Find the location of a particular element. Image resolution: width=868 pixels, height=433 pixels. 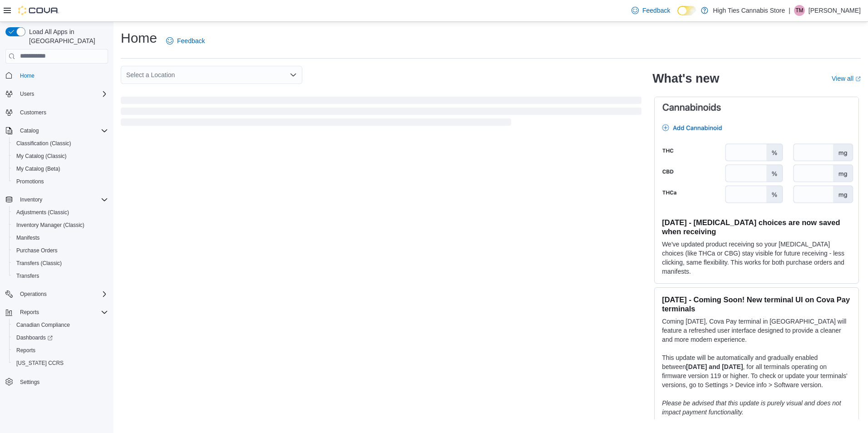

button: Purchase Orders is located at coordinates (61, 251).